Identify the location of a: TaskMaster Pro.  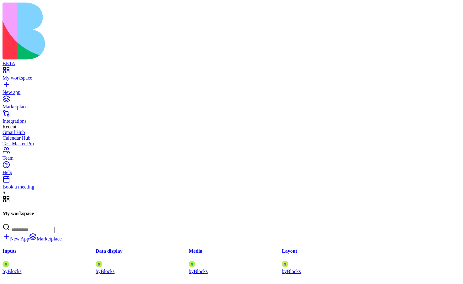
(231, 144).